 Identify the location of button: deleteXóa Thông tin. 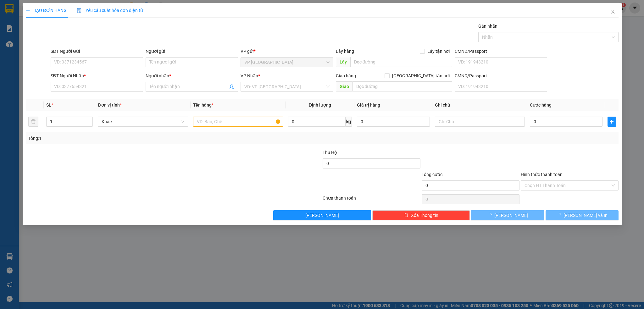
(421, 215).